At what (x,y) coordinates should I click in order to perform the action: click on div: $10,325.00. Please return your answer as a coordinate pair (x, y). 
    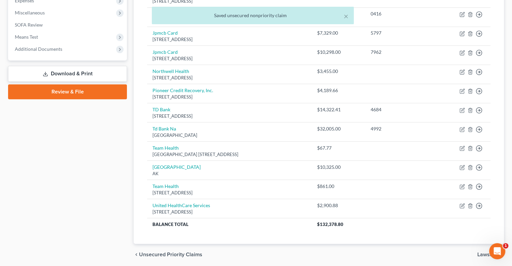
    Looking at the image, I should click on (338, 167).